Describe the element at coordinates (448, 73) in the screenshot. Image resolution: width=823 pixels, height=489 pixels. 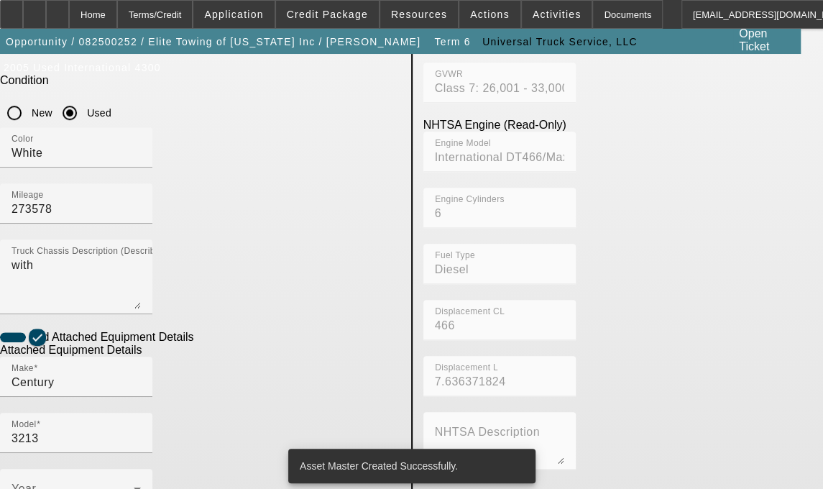
I see `mat-label: GVWR` at that location.